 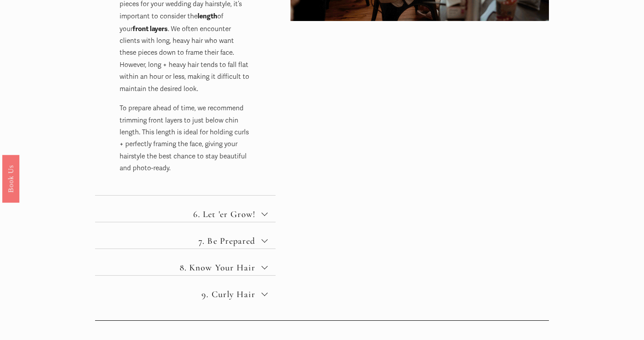 What do you see at coordinates (185, 289) in the screenshot?
I see `button: 9. Curly Hair` at bounding box center [185, 289].